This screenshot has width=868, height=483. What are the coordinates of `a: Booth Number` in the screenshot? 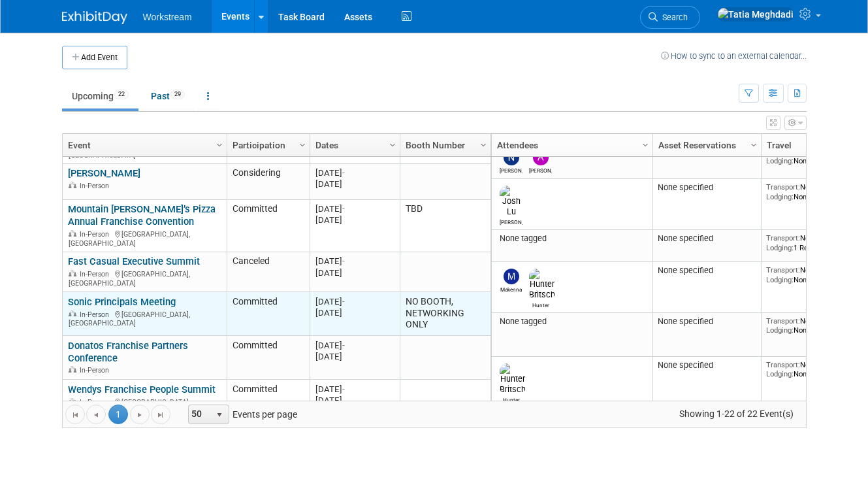 It's located at (443, 145).